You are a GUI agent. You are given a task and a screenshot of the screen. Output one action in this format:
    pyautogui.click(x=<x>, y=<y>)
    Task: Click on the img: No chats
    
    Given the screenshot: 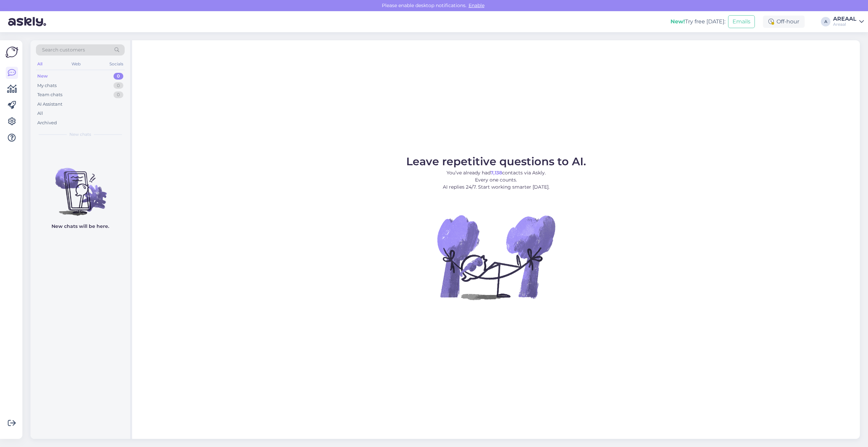 What is the action you would take?
    pyautogui.click(x=80, y=186)
    